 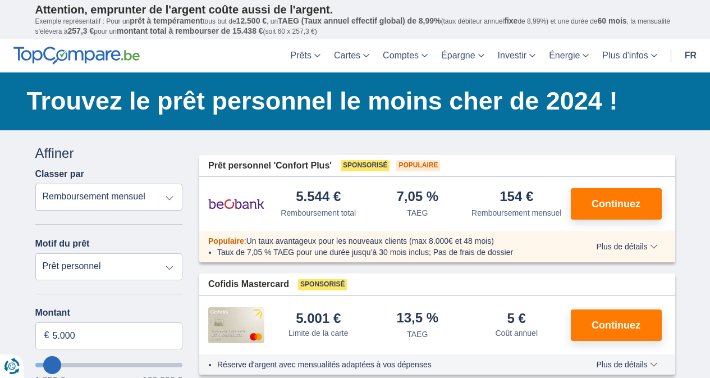 I want to click on div: Remboursement total, so click(x=318, y=213).